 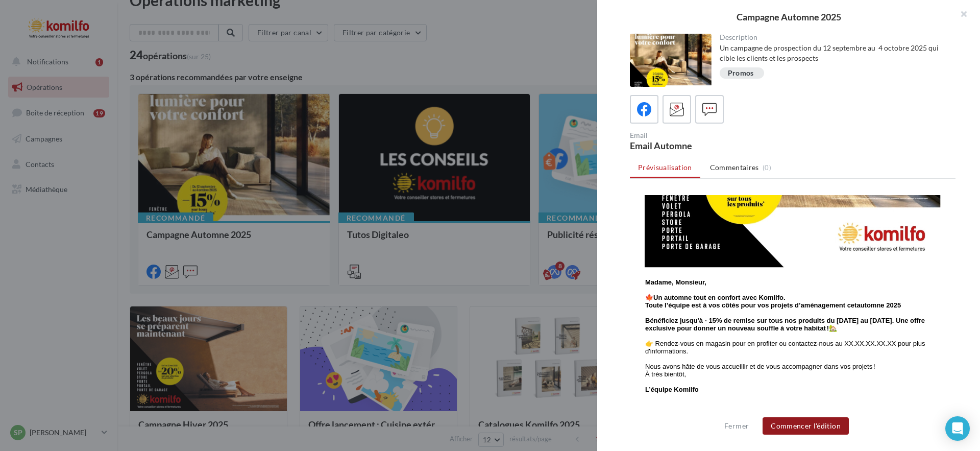 What do you see at coordinates (709, 146) in the screenshot?
I see `div: Email Automne` at bounding box center [709, 146].